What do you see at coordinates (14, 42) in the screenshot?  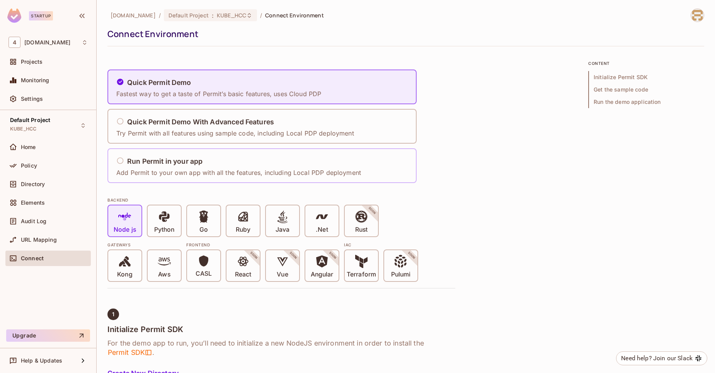 I see `span: 4` at bounding box center [14, 42].